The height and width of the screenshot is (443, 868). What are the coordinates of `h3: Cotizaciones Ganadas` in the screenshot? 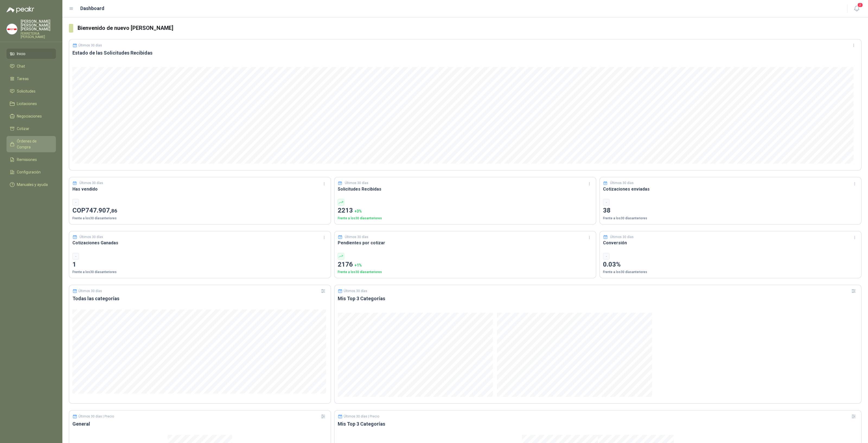 It's located at (200, 243).